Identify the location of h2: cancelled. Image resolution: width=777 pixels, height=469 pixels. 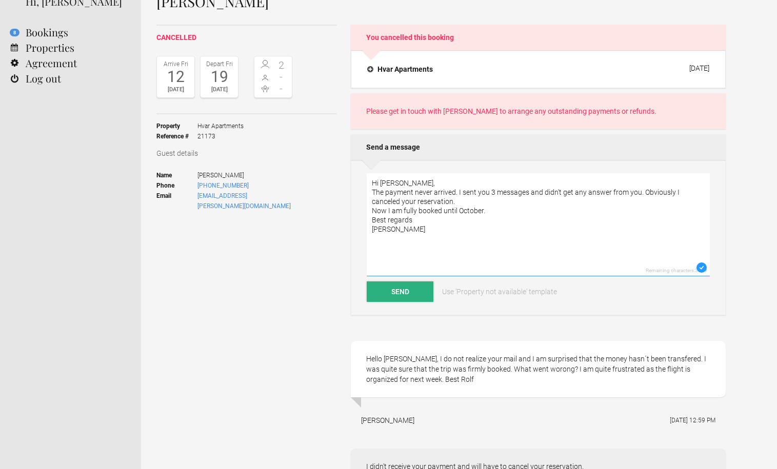
(247, 37).